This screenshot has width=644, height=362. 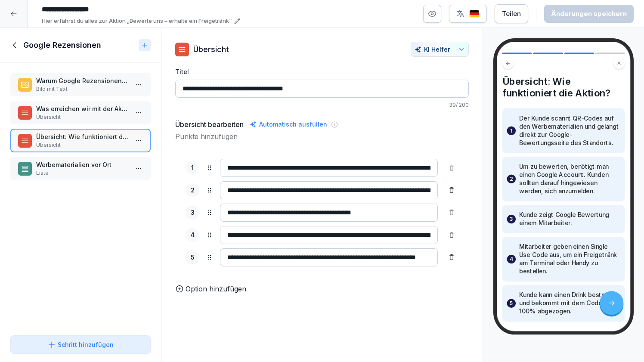 I want to click on p: 39 / 200, so click(x=322, y=105).